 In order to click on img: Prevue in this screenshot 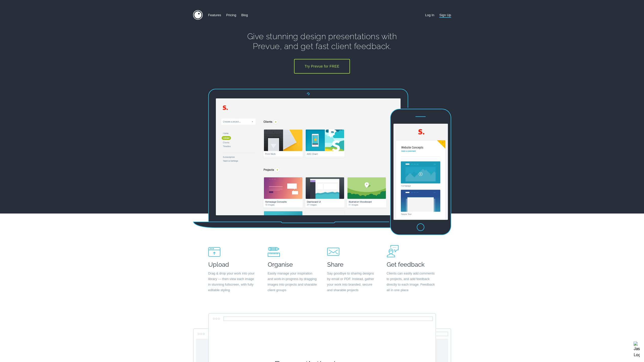, I will do `click(198, 15)`.